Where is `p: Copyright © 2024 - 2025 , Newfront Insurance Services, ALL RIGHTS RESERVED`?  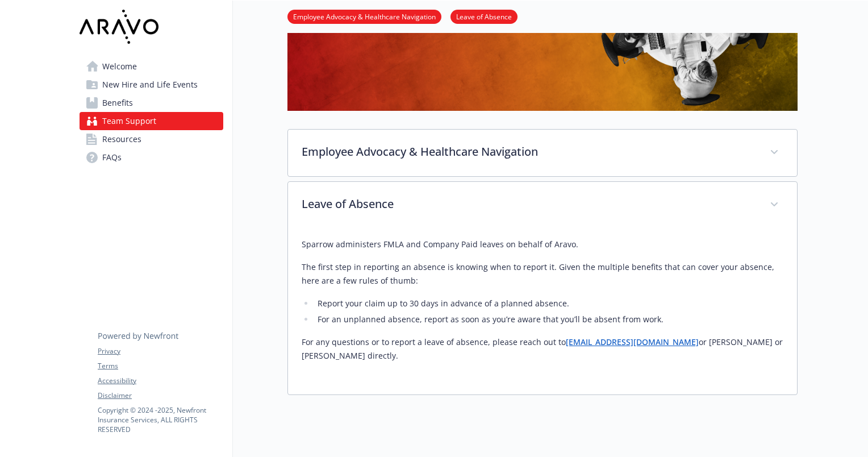 p: Copyright © 2024 - 2025 , Newfront Insurance Services, ALL RIGHTS RESERVED is located at coordinates (160, 419).